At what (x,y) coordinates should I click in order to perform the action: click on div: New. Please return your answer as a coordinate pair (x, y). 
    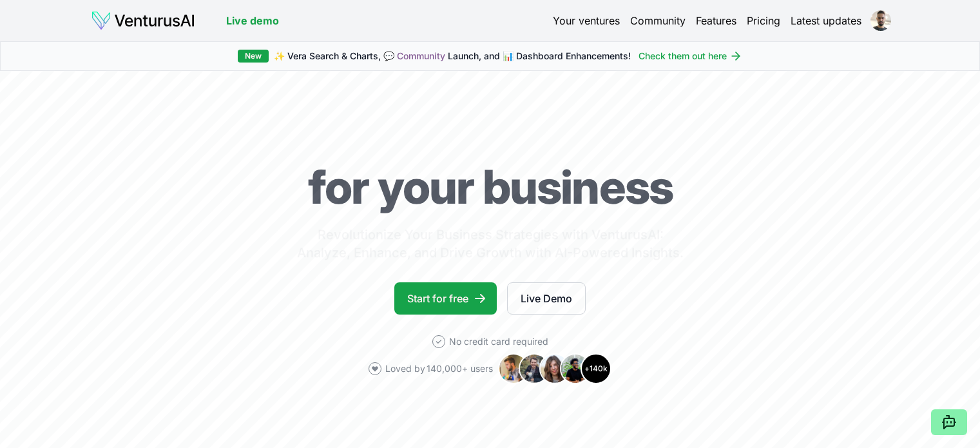
    Looking at the image, I should click on (253, 56).